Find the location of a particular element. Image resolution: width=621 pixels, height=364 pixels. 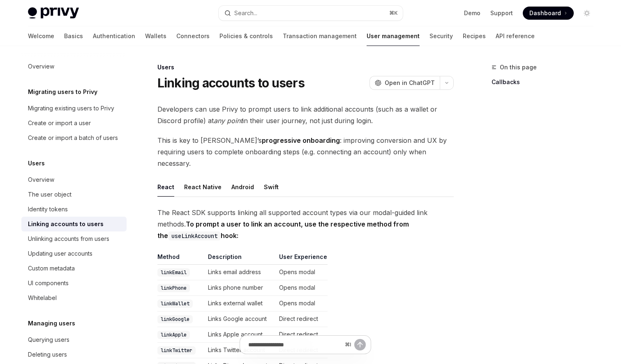

th: User Experience is located at coordinates (302, 259).